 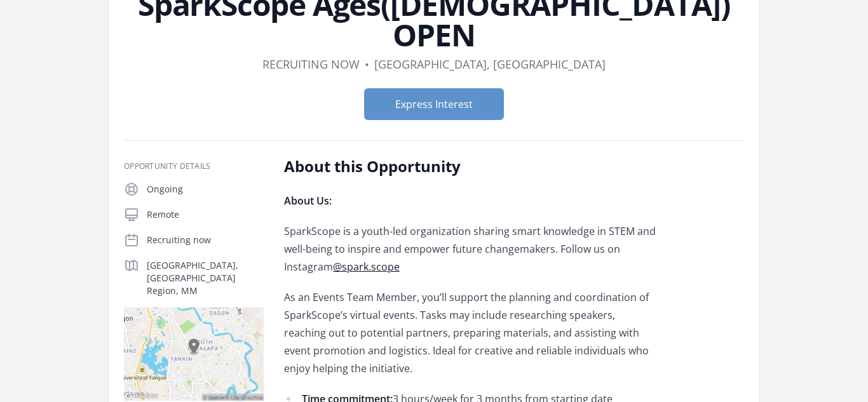 What do you see at coordinates (434, 104) in the screenshot?
I see `button: Express Interest` at bounding box center [434, 104].